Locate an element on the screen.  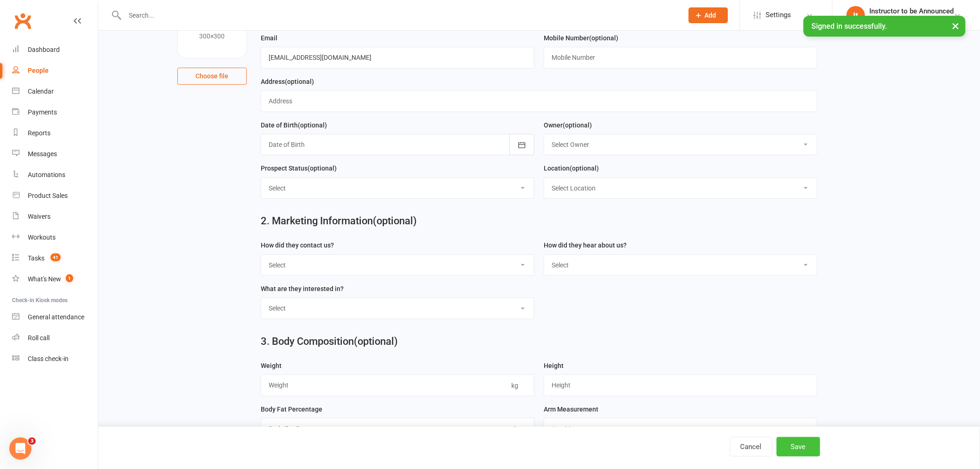
div: Payments is located at coordinates (42, 112).